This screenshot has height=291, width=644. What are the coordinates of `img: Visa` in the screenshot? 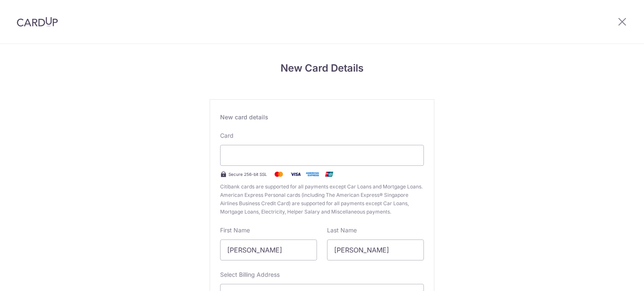 It's located at (296, 174).